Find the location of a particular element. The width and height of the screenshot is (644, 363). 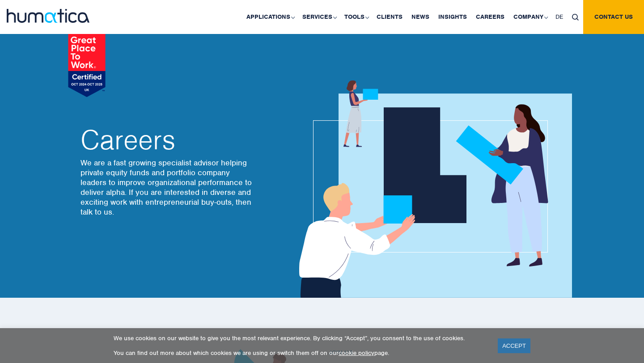

span: DE is located at coordinates (559, 16).